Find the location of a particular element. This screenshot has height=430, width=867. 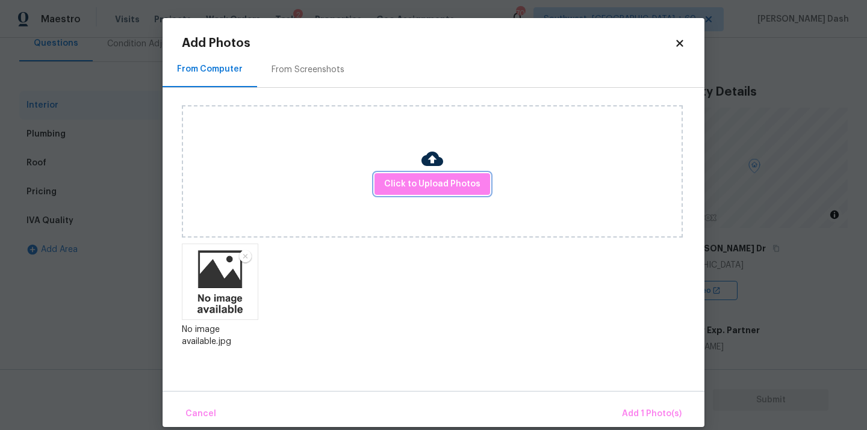

div: No image available.jpg is located at coordinates (220, 336).